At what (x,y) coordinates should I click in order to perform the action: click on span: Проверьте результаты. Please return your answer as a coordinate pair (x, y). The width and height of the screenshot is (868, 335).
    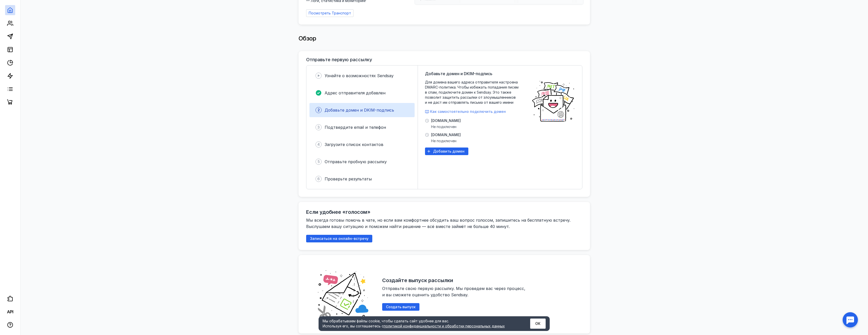
    Looking at the image, I should click on (348, 179).